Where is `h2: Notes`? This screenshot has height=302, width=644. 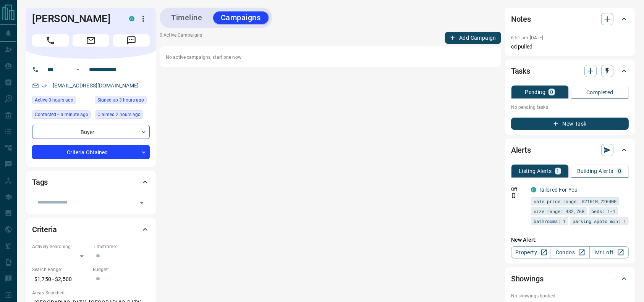 h2: Notes is located at coordinates (522, 19).